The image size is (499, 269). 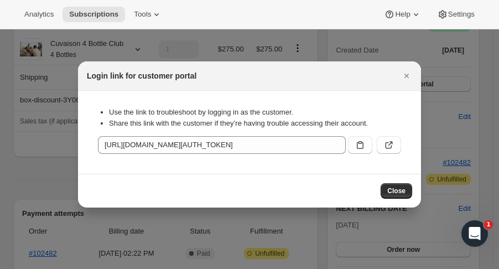 I want to click on button: Settings, so click(x=456, y=14).